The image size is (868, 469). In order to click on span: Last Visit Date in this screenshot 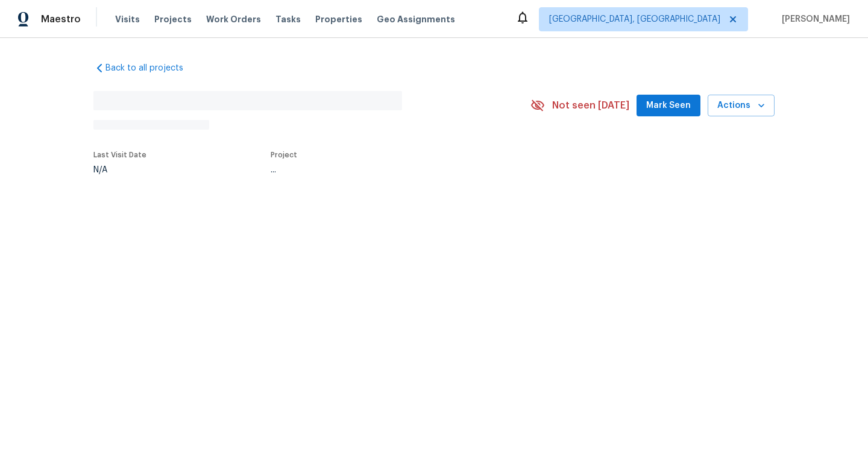, I will do `click(120, 155)`.